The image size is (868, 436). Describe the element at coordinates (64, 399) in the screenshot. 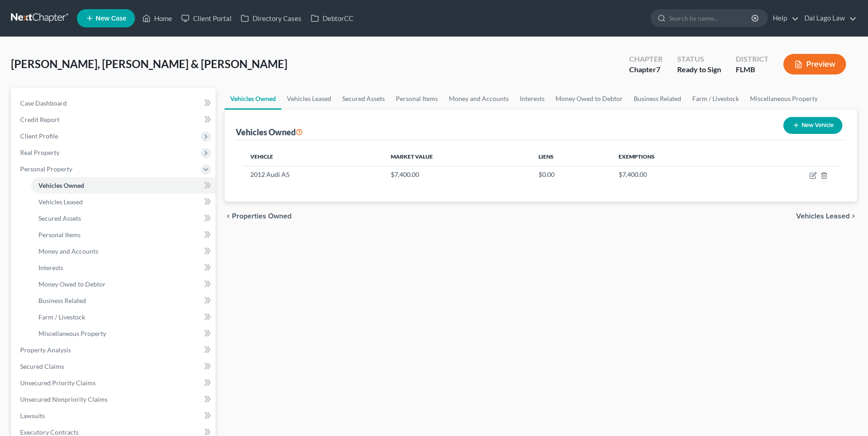

I see `span: Unsecured Nonpriority Claims` at that location.